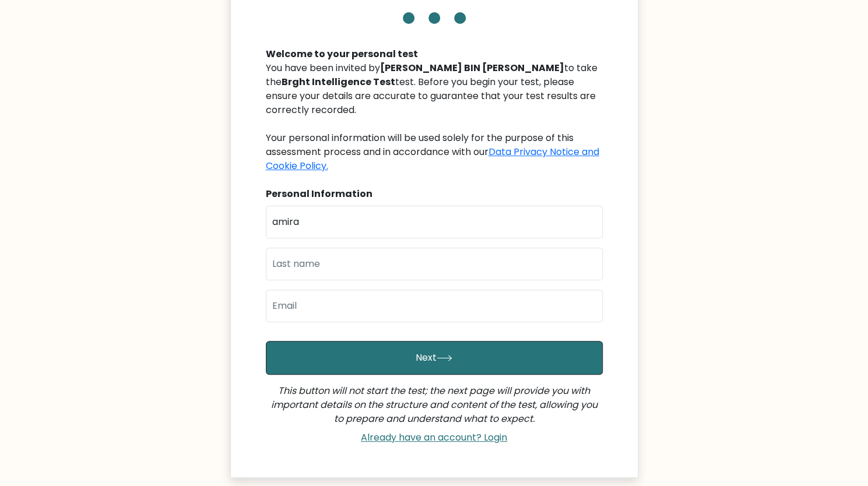 The width and height of the screenshot is (868, 486). What do you see at coordinates (434, 264) in the screenshot?
I see `input: Last name` at bounding box center [434, 264].